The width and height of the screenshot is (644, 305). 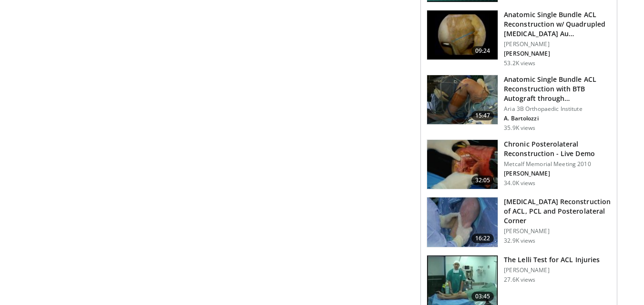 What do you see at coordinates (483, 297) in the screenshot?
I see `span: 03:45` at bounding box center [483, 297].